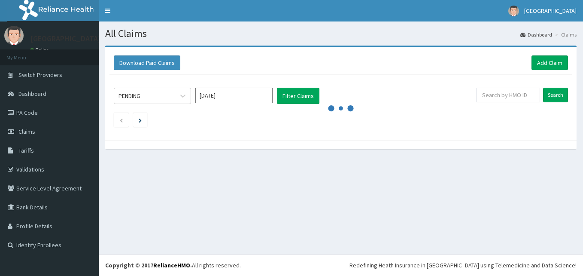  I want to click on a: Online, so click(40, 50).